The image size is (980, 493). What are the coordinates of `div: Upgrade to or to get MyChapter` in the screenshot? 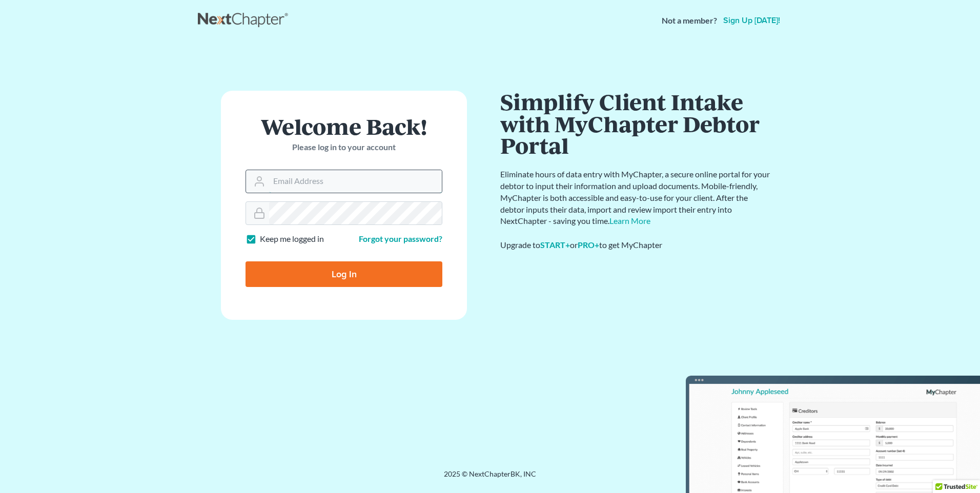 It's located at (636, 245).